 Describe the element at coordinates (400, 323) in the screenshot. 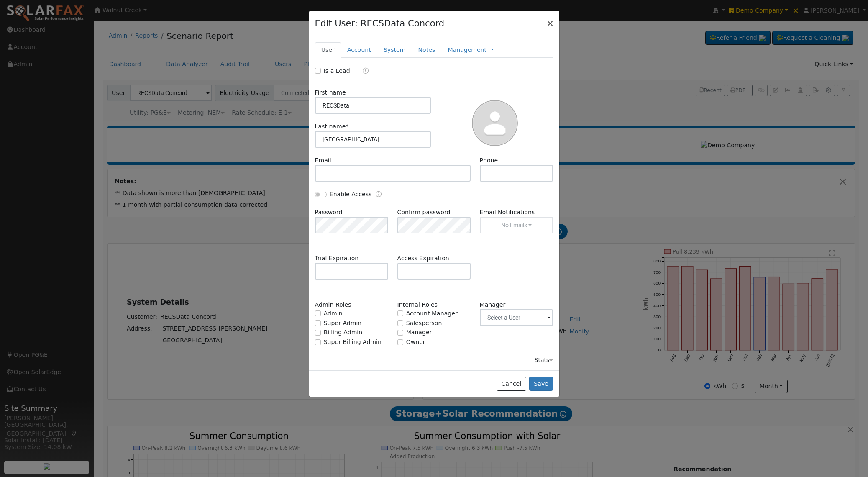

I see `input: Salesperson` at that location.